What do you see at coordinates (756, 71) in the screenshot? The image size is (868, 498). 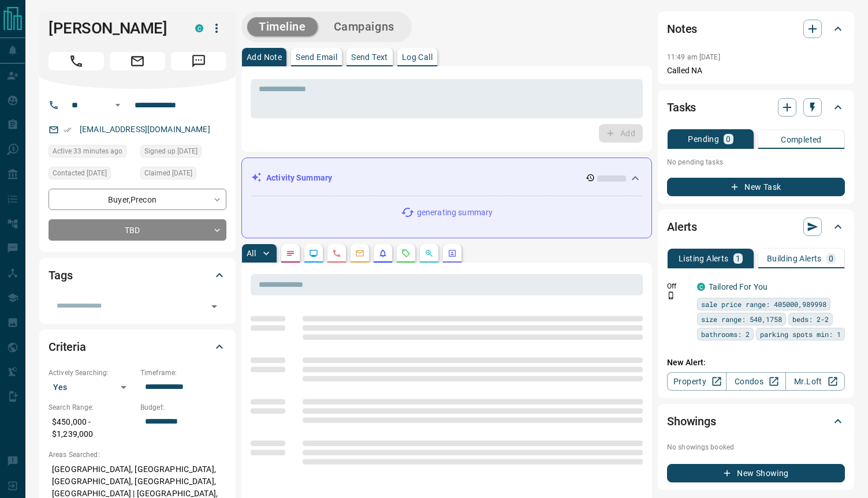 I see `p: Called NA` at bounding box center [756, 71].